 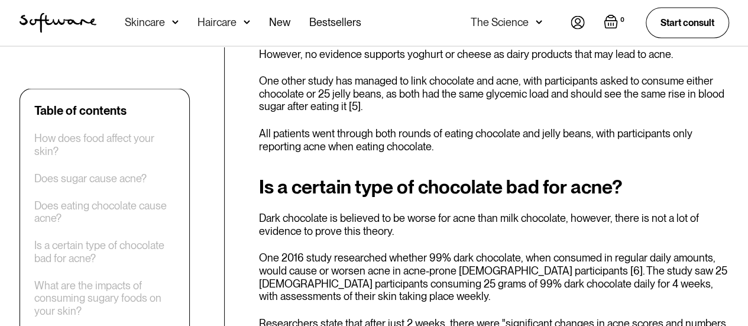 What do you see at coordinates (105, 144) in the screenshot?
I see `div: How does food affect your skin?` at bounding box center [105, 144].